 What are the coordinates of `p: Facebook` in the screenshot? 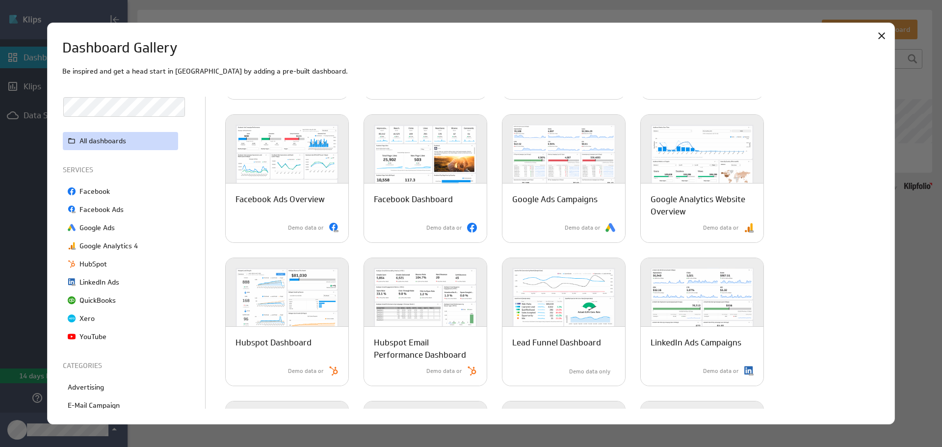 It's located at (95, 191).